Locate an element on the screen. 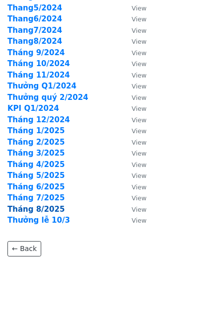  strong: Tháng 4/2025 is located at coordinates (36, 165).